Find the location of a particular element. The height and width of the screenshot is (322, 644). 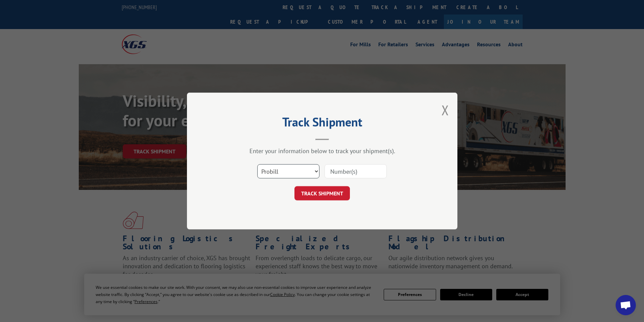

button: TRACK SHIPMENT is located at coordinates (322, 193).